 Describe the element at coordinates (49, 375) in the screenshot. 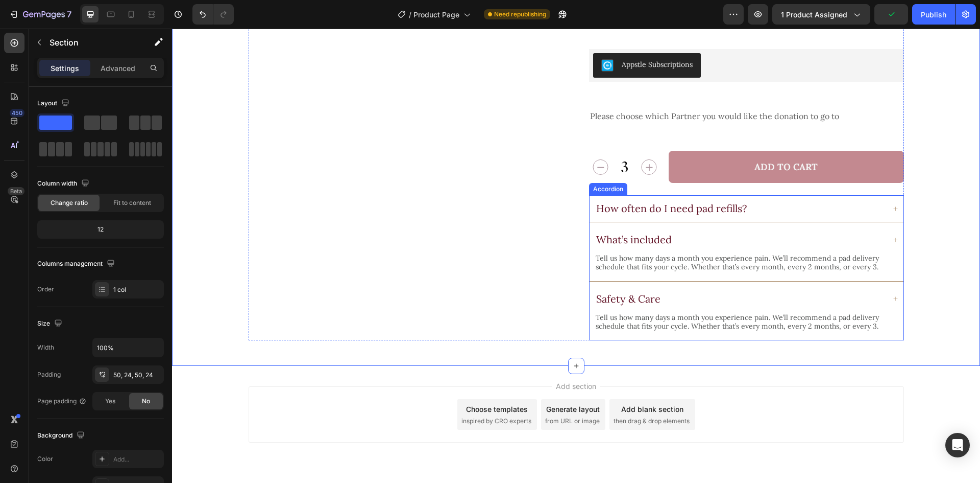

I see `div: Padding` at that location.